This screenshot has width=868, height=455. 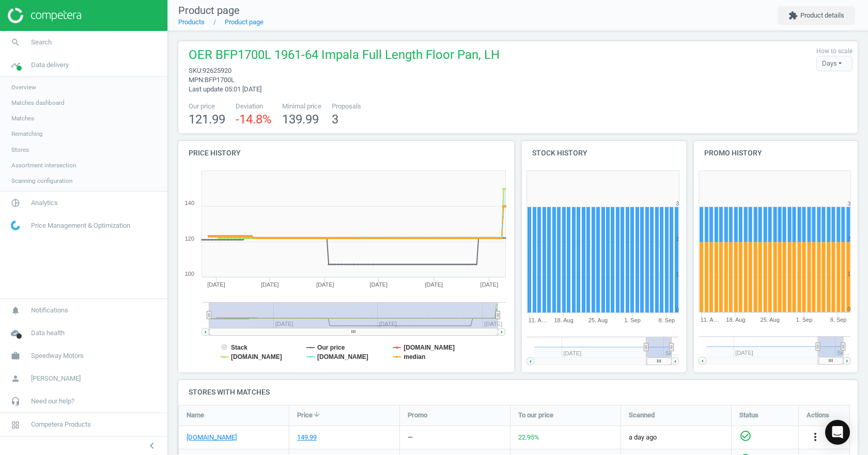 What do you see at coordinates (301, 106) in the screenshot?
I see `span: Minimal price` at bounding box center [301, 106].